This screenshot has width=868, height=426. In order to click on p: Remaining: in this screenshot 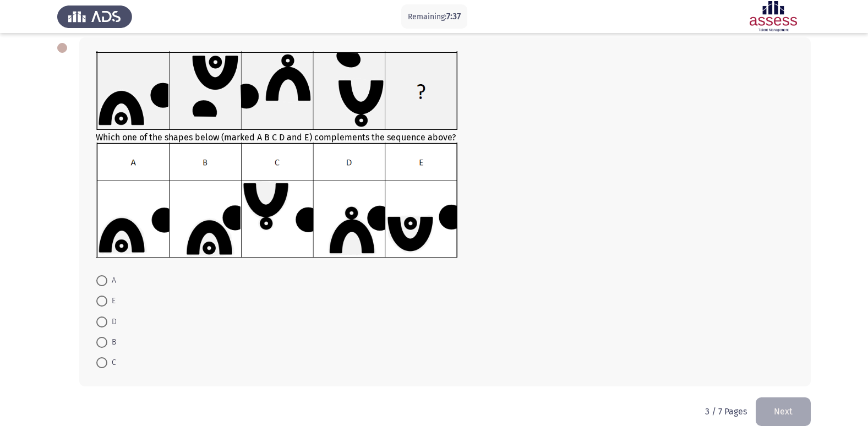, I will do `click(434, 17)`.